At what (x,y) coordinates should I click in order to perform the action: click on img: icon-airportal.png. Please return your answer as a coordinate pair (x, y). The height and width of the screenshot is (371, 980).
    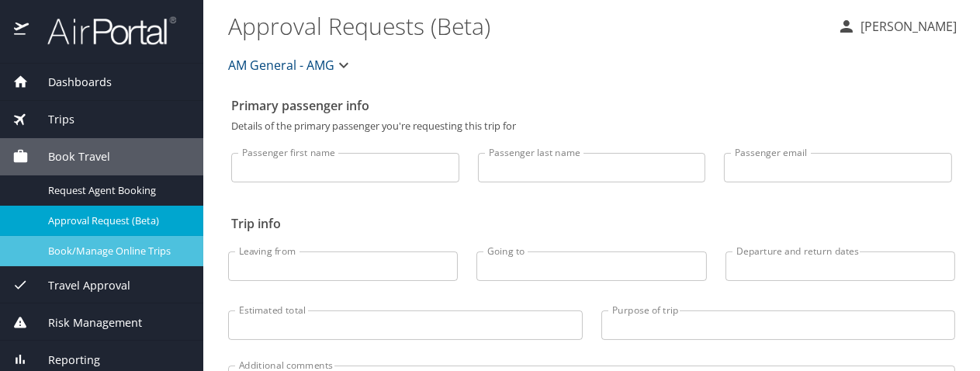
    Looking at the image, I should click on (22, 30).